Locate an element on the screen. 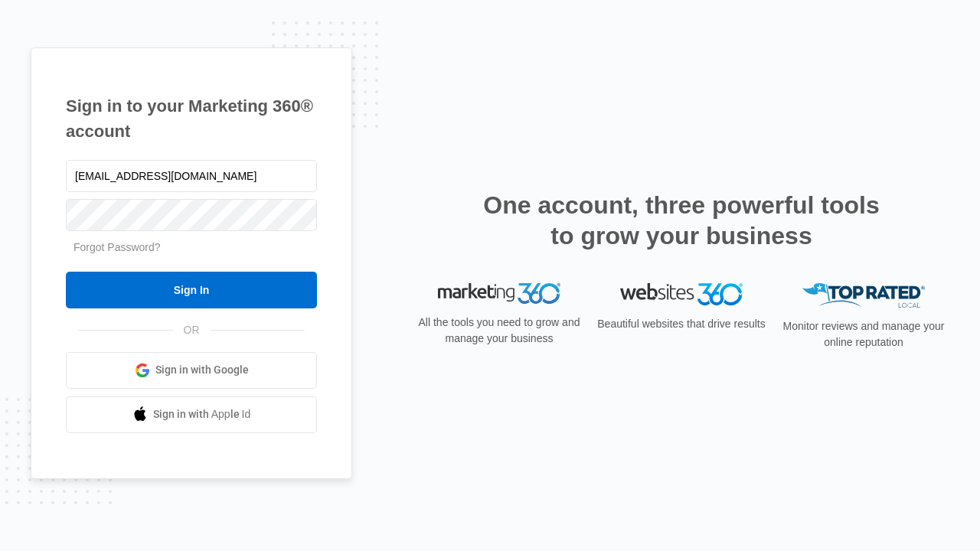  h2: One account, three powerful tools to grow your business is located at coordinates (681, 220).